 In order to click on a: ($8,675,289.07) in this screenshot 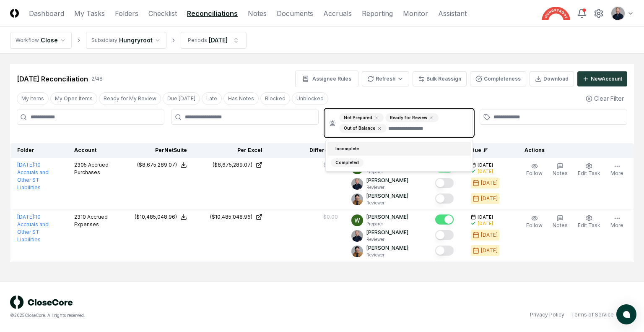, I will do `click(231, 165)`.